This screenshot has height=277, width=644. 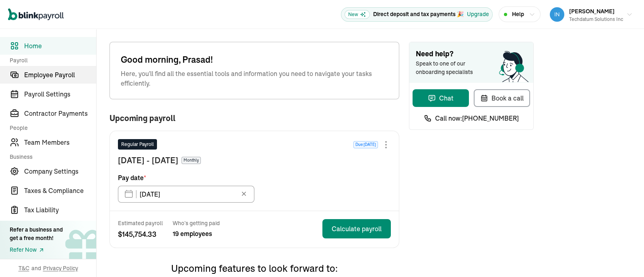 What do you see at coordinates (24, 269) in the screenshot?
I see `span: T&C` at bounding box center [24, 269].